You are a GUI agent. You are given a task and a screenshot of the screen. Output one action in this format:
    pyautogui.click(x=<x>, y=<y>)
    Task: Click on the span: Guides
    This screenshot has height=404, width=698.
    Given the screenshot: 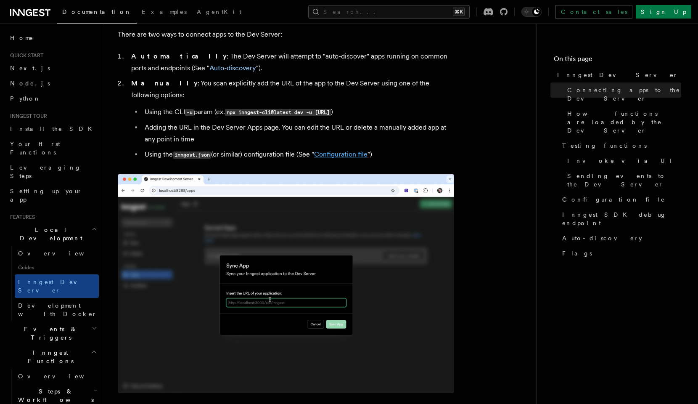 What is the action you would take?
    pyautogui.click(x=57, y=267)
    